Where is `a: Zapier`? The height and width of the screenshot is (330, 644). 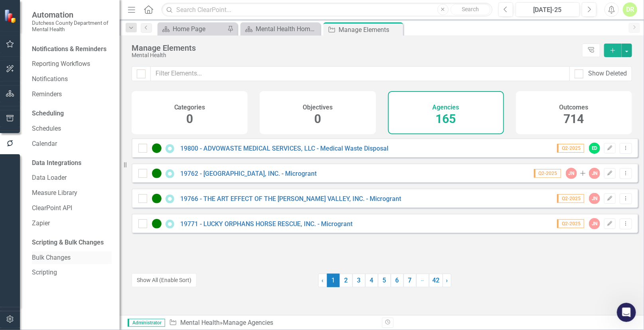
a: Zapier is located at coordinates (72, 223).